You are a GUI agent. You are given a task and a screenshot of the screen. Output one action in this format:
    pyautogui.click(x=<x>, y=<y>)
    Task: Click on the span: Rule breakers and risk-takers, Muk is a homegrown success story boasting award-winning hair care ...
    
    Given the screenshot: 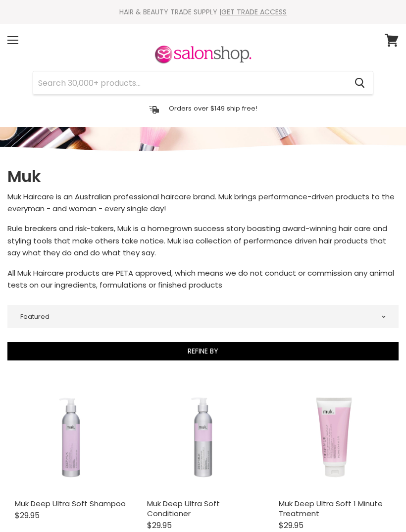 What is the action you would take?
    pyautogui.click(x=197, y=234)
    